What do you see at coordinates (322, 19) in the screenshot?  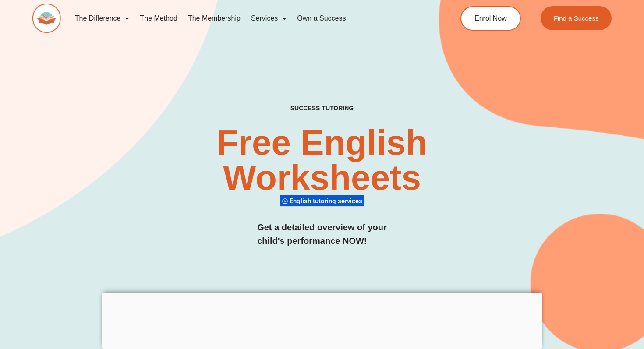 I see `a: Own a Success` at bounding box center [322, 19].